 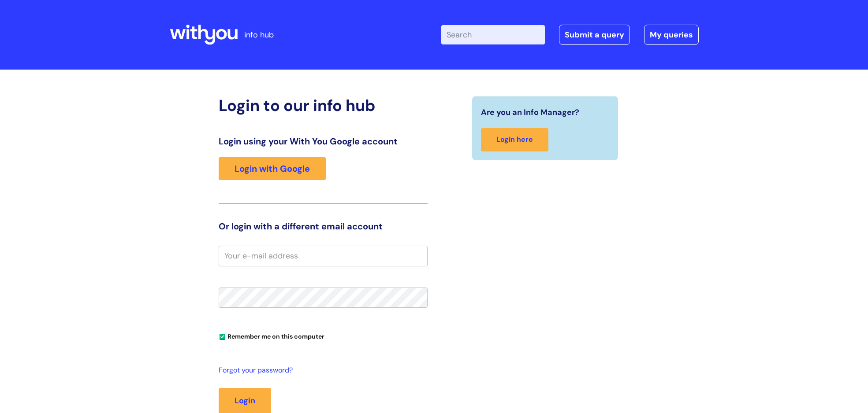 What do you see at coordinates (595, 35) in the screenshot?
I see `a: Submit a query` at bounding box center [595, 35].